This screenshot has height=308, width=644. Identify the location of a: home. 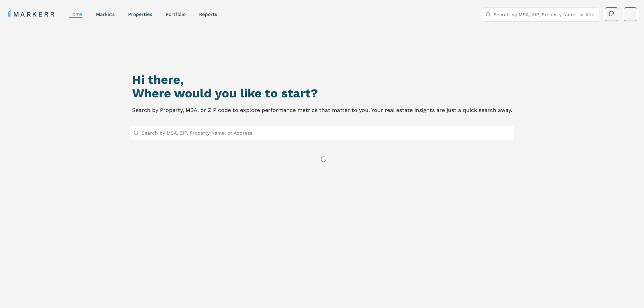
(76, 14).